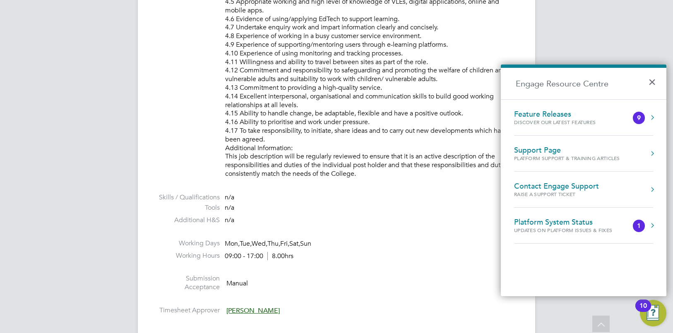 This screenshot has width=673, height=333. I want to click on span: Manual, so click(237, 284).